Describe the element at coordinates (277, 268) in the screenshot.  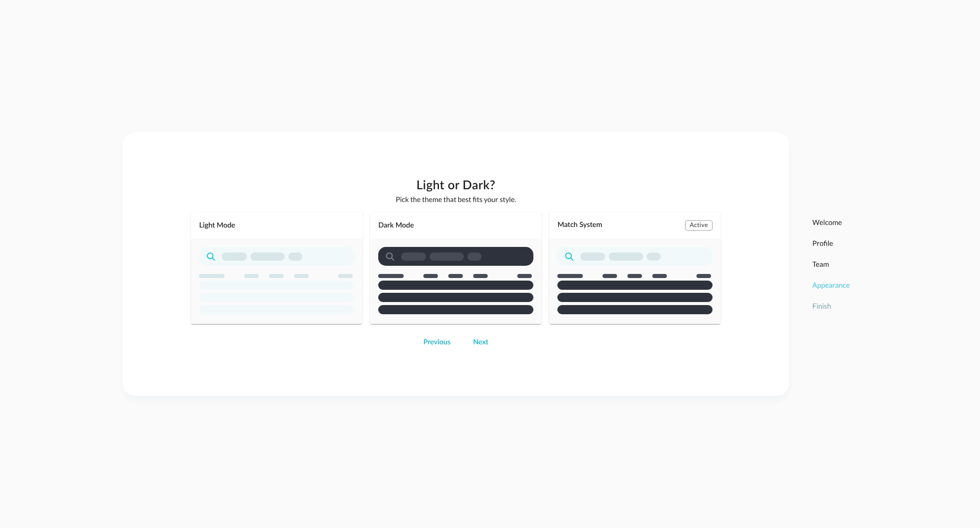
I see `button: Light Mode` at that location.